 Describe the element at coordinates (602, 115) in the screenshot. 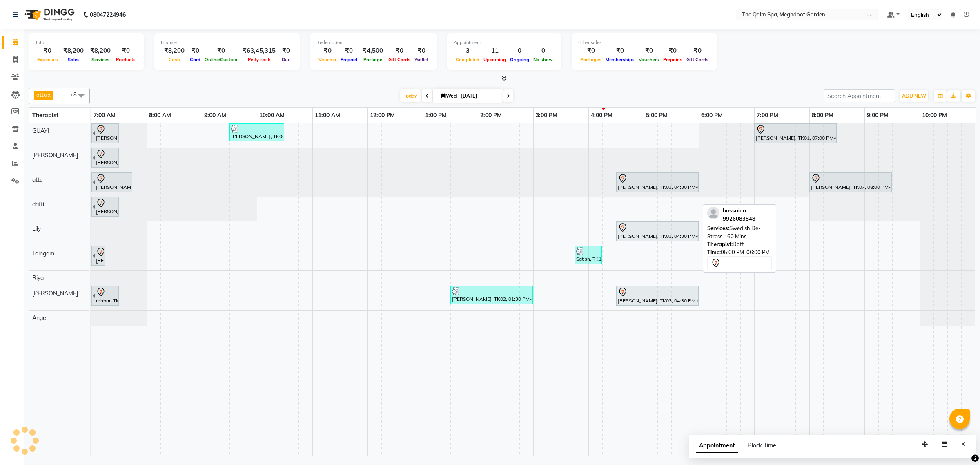

I see `a: 4:00 PM` at that location.